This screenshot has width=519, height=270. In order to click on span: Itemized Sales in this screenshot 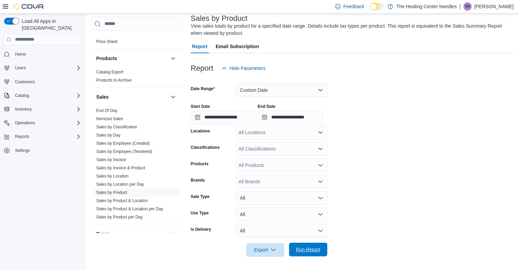, I will do `click(110, 119)`.